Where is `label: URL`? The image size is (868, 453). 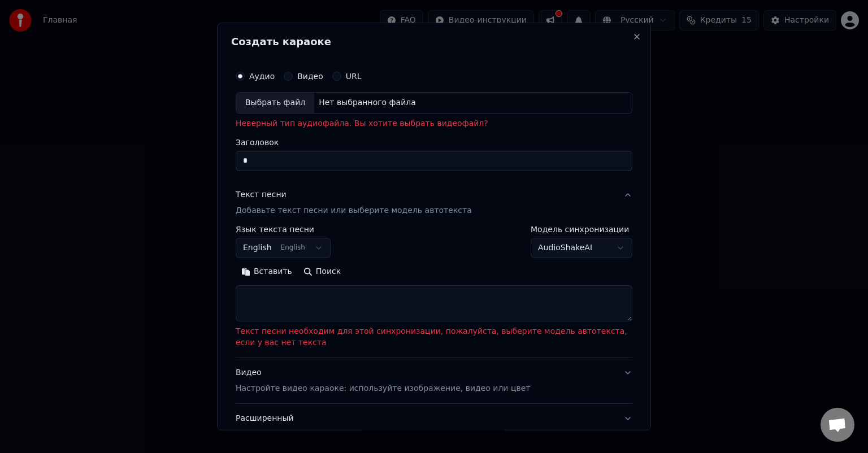
label: URL is located at coordinates (354, 76).